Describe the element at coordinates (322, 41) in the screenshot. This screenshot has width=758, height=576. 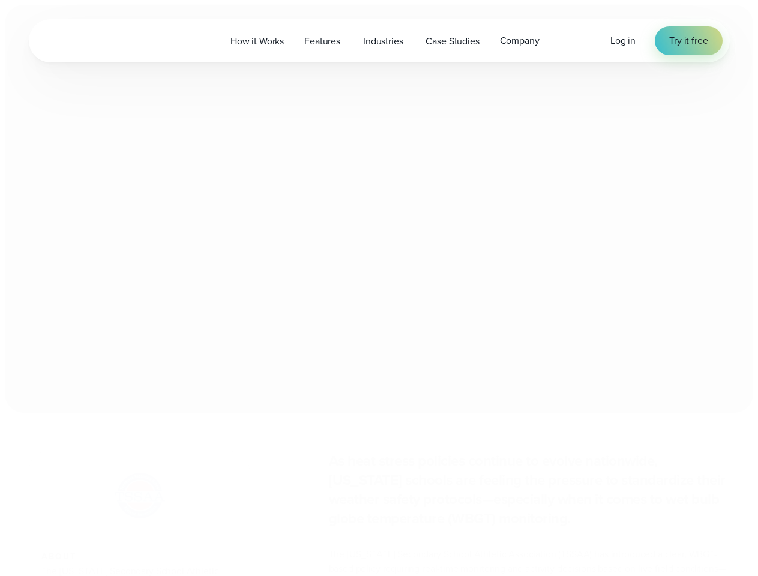
I see `span: Features` at that location.